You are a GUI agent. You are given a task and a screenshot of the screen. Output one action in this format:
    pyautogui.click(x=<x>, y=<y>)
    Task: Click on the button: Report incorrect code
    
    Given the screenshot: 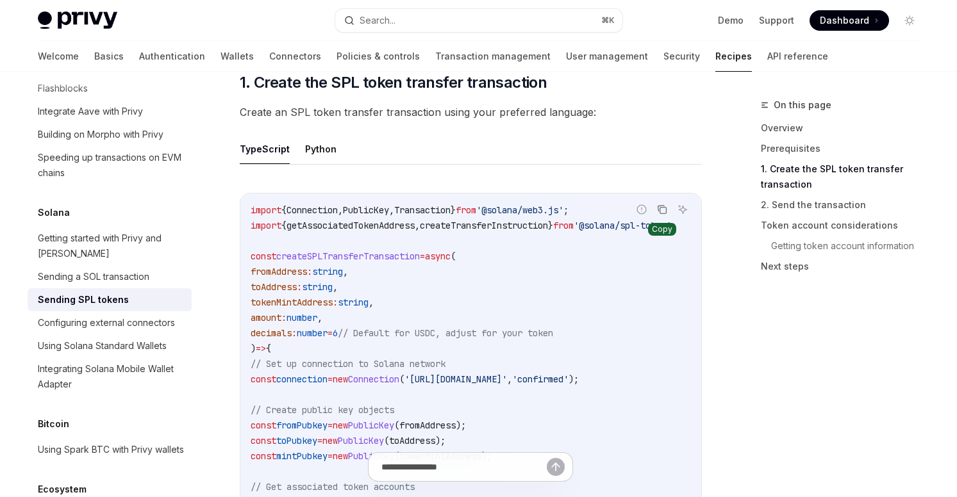 What is the action you would take?
    pyautogui.click(x=642, y=210)
    